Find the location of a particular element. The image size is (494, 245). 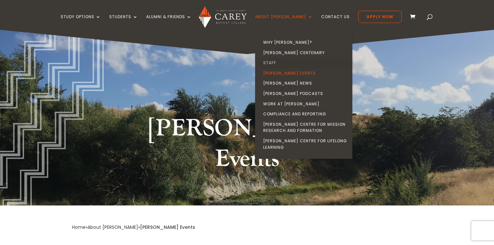

a: Home is located at coordinates (79, 227).